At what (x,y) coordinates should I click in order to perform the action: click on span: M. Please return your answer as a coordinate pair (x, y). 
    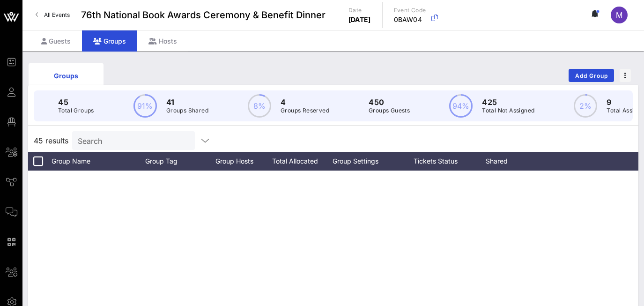
    Looking at the image, I should click on (619, 15).